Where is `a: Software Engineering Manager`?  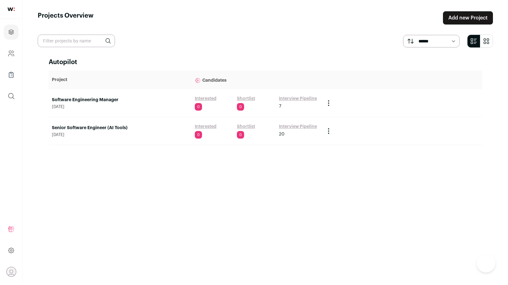
a: Software Engineering Manager is located at coordinates (120, 100).